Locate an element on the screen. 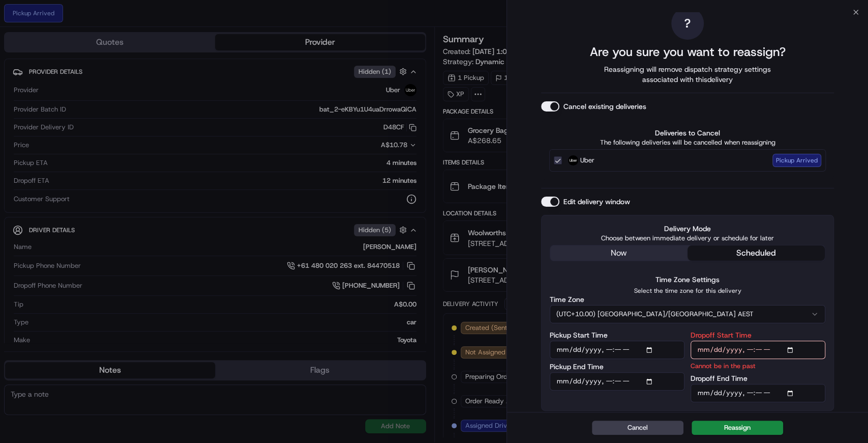 This screenshot has height=443, width=868. label: Deliveries to Cancel is located at coordinates (687, 133).